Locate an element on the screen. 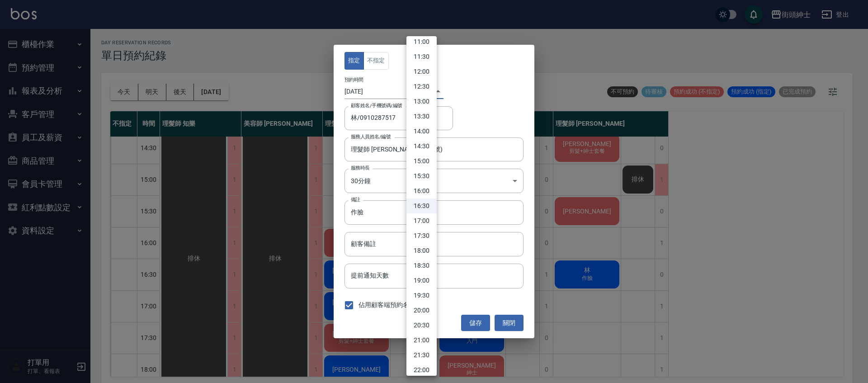 The width and height of the screenshot is (868, 383). li: 11:00 is located at coordinates (421, 41).